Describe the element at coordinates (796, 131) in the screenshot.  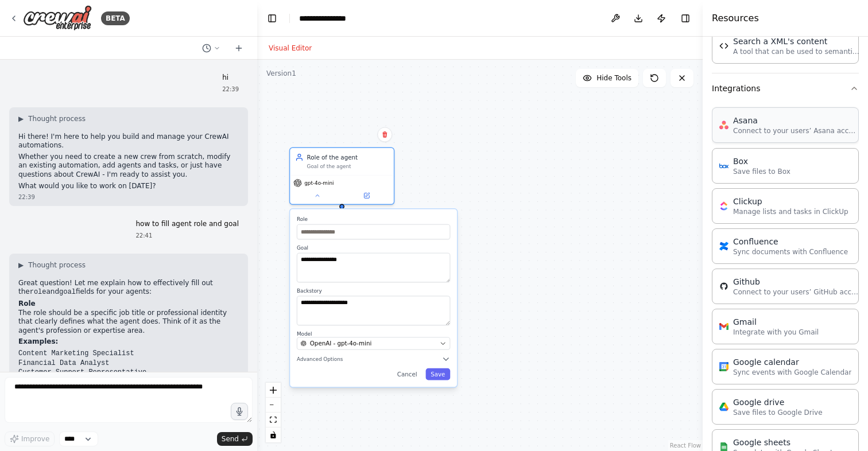
I see `p: Connect to your users’ Asana accounts` at that location.